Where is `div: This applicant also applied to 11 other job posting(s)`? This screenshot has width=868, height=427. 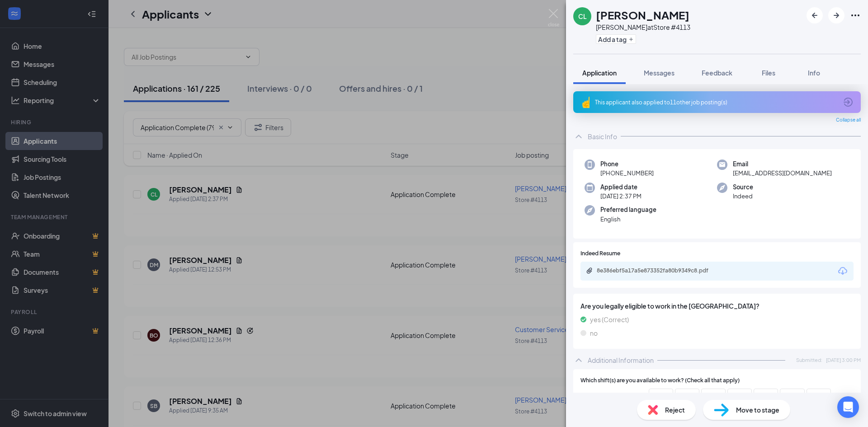
div: This applicant also applied to 11 other job posting(s) is located at coordinates (716, 102).